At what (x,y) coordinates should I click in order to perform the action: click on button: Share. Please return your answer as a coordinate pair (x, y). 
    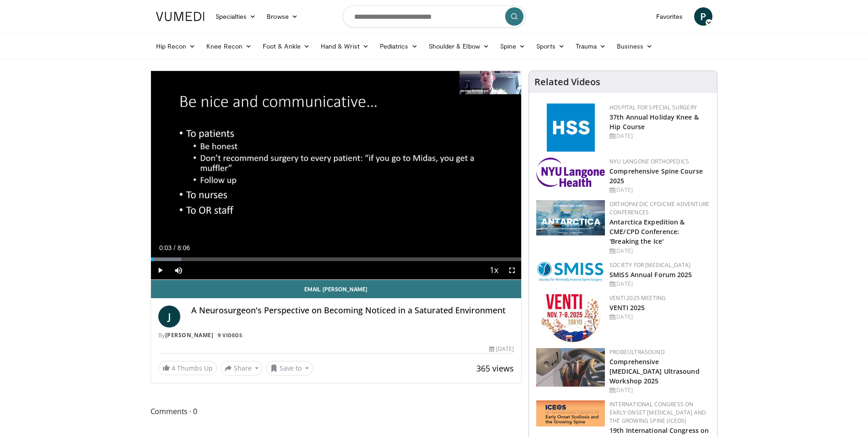
    Looking at the image, I should click on (242, 368).